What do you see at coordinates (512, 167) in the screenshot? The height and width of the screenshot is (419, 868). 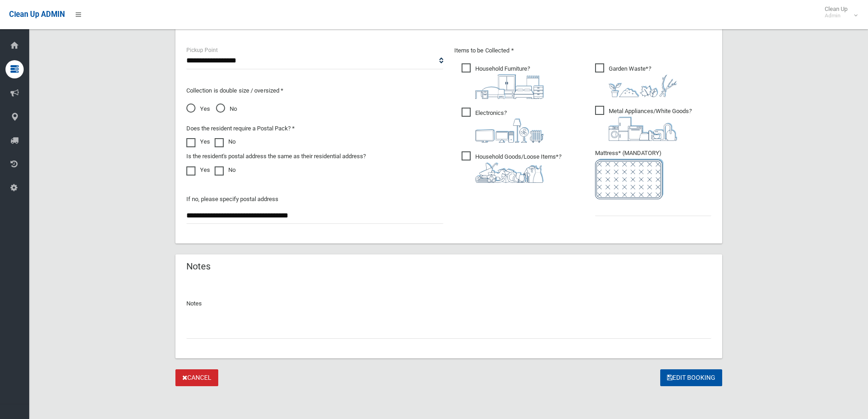 I see `span: Household Goods/Loose Items*` at bounding box center [512, 167].